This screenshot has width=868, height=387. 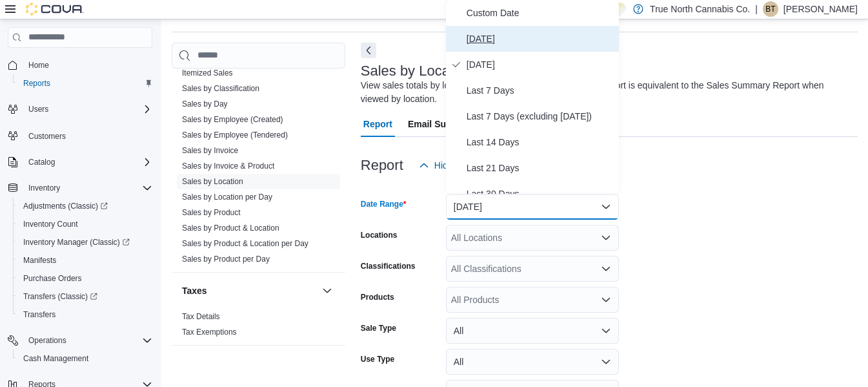 What do you see at coordinates (540, 13) in the screenshot?
I see `span: Custom Date` at bounding box center [540, 13].